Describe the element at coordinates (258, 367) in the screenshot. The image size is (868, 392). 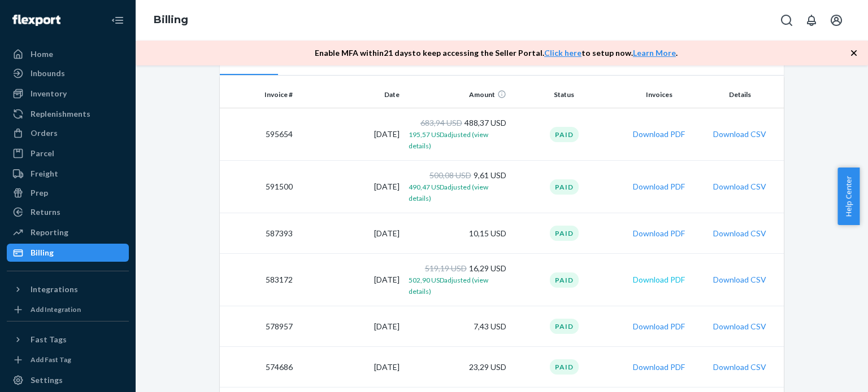
I see `td: 574686` at that location.